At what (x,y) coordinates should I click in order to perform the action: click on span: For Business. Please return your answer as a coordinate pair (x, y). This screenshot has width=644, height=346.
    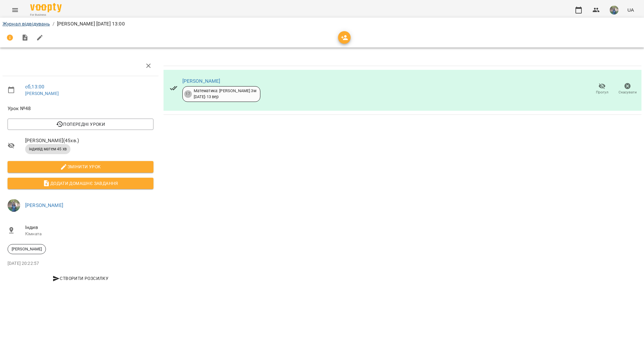
    Looking at the image, I should click on (46, 15).